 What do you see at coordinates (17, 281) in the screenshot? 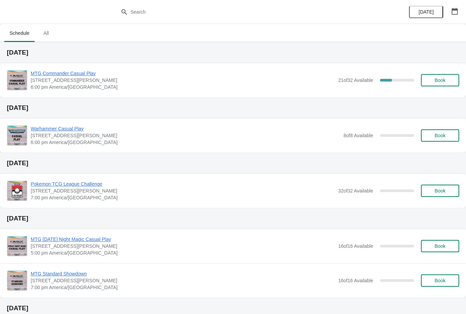
I see `img: MTG Standard Showdown | 2040 Louetta Rd Ste I Spring, TX 77388 | 7:00 pm America/Chicago` at bounding box center [17, 281].